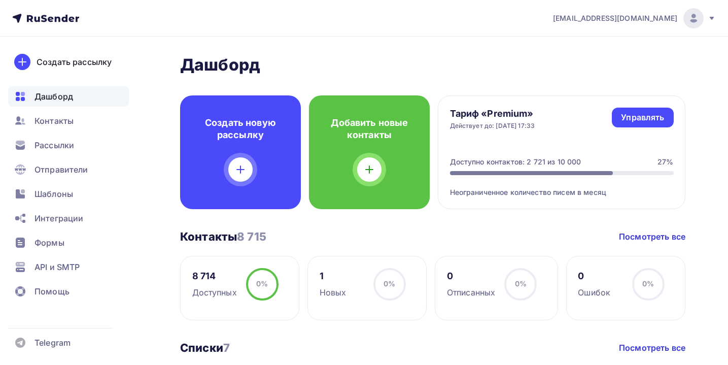 Image resolution: width=728 pixels, height=365 pixels. Describe the element at coordinates (54, 194) in the screenshot. I see `span: Шаблоны` at that location.